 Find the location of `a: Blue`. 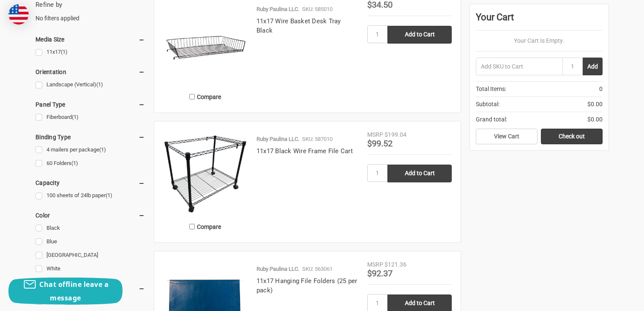

a: Blue is located at coordinates (90, 241).